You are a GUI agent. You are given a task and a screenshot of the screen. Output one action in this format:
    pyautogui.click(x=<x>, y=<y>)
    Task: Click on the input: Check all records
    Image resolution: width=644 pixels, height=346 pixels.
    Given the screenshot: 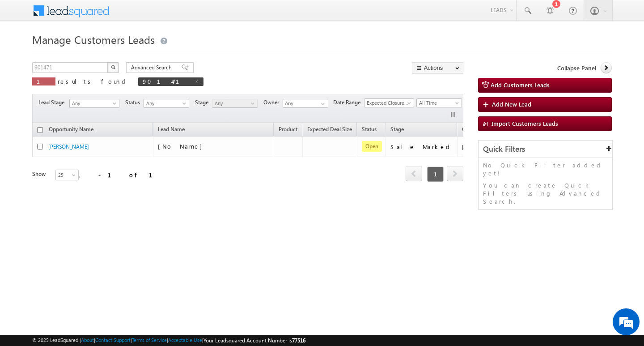 What is the action you would take?
    pyautogui.click(x=40, y=130)
    